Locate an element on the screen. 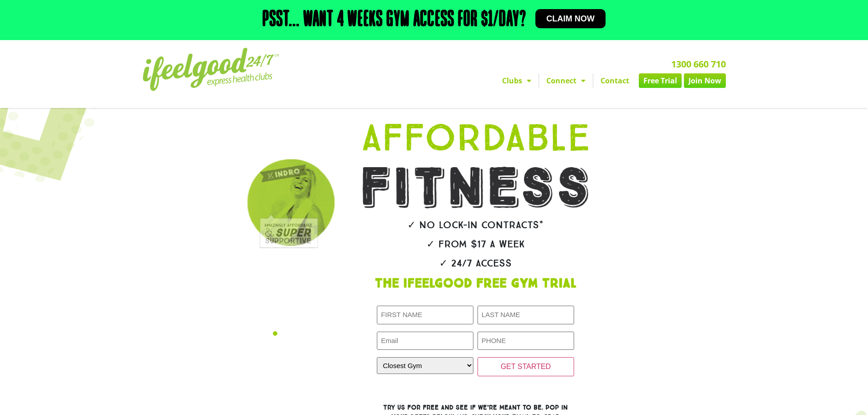 The image size is (868, 415). a: Join Now is located at coordinates (704, 80).